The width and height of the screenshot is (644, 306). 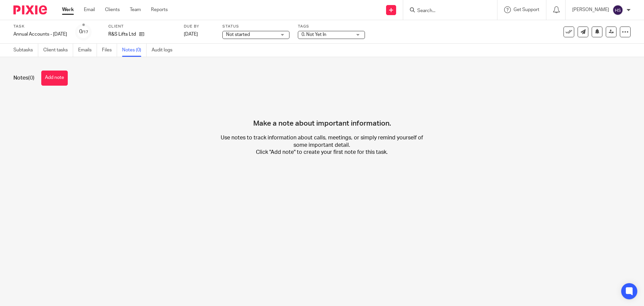 What do you see at coordinates (314, 35) in the screenshot?
I see `span: 0. Not Yet In` at bounding box center [314, 35].